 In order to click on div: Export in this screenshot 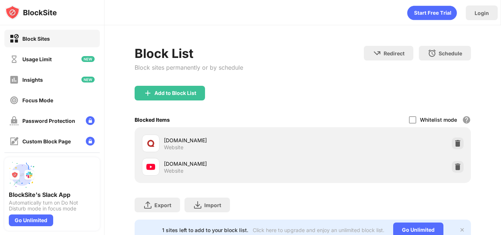, I will do `click(163, 205)`.